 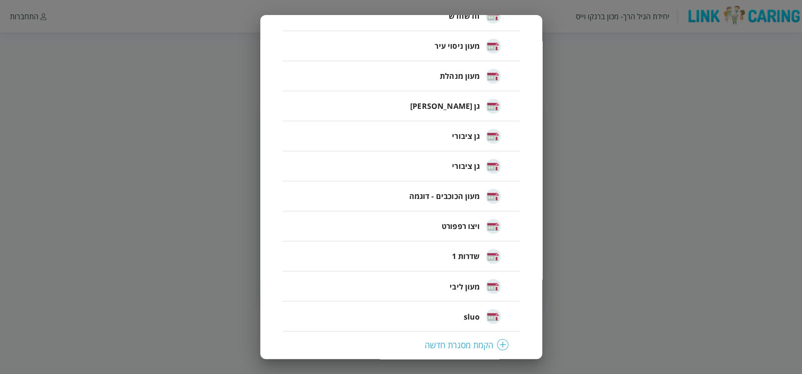 I want to click on span: sluo, so click(x=472, y=317).